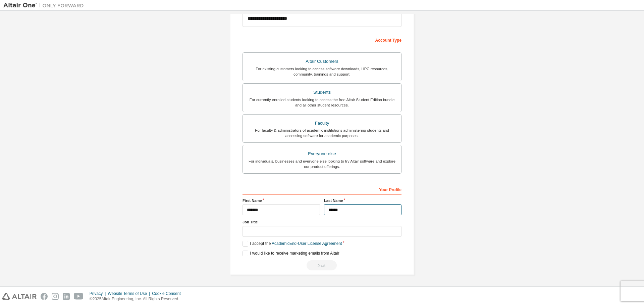  What do you see at coordinates (130, 294) in the screenshot?
I see `div: Website Terms of Use` at bounding box center [130, 294].